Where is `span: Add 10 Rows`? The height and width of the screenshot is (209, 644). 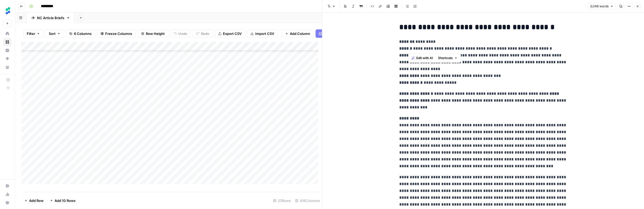 span: Add 10 Rows is located at coordinates (65, 200).